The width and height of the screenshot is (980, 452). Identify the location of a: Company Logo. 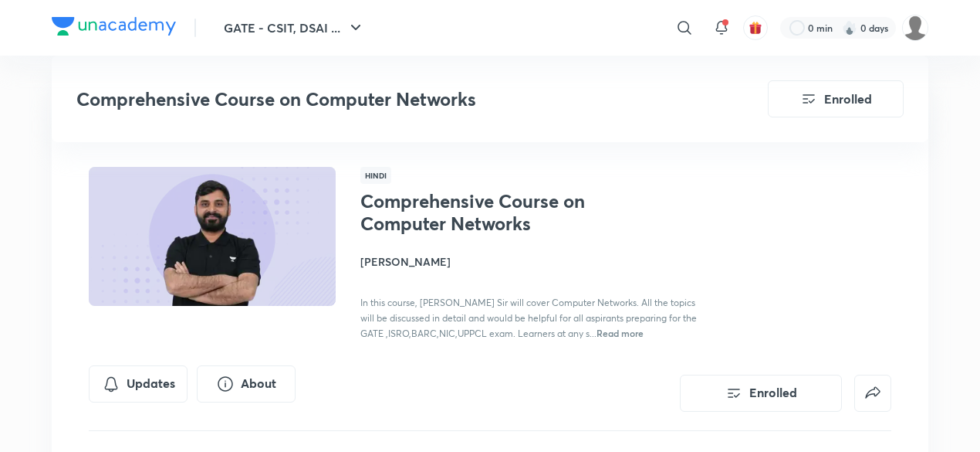
(114, 28).